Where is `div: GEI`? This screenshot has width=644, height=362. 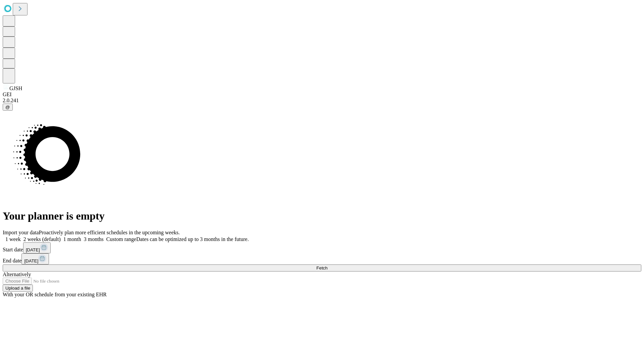
div: GEI is located at coordinates (322, 95).